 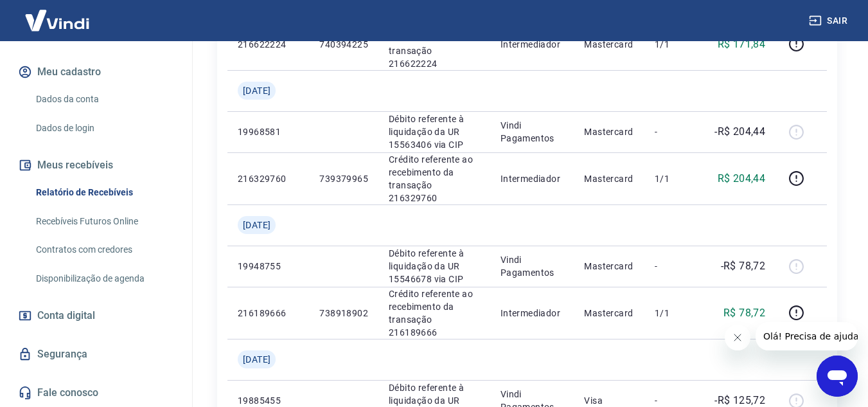 I want to click on p: -R$ 78,72, so click(x=743, y=266).